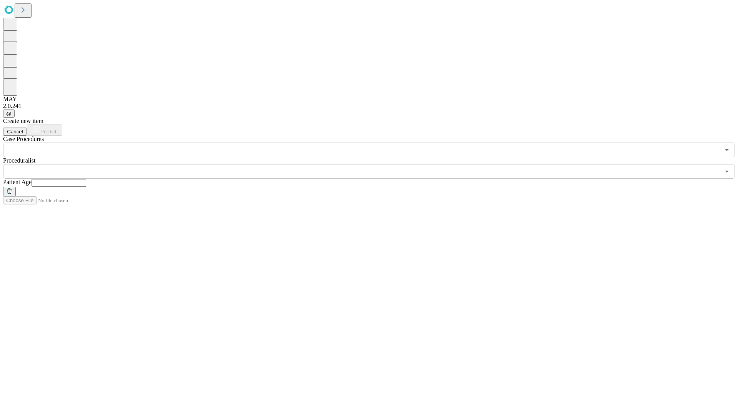 This screenshot has width=738, height=415. Describe the element at coordinates (23, 121) in the screenshot. I see `span: Create new item` at that location.